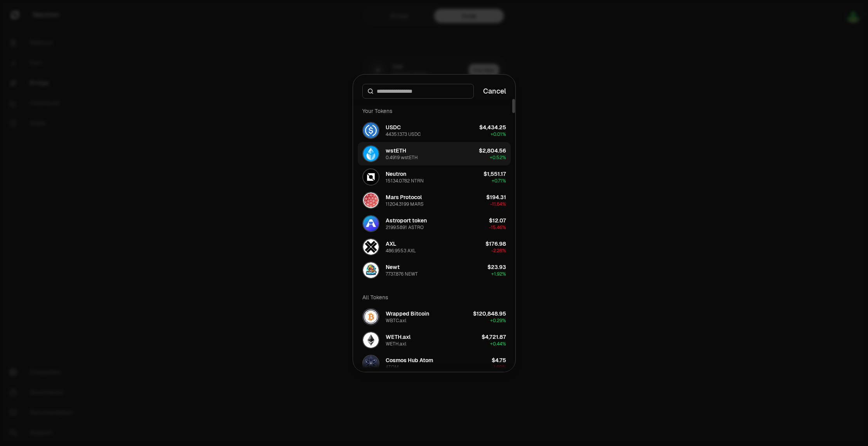  What do you see at coordinates (406, 220) in the screenshot?
I see `div: Astroport token` at bounding box center [406, 220].